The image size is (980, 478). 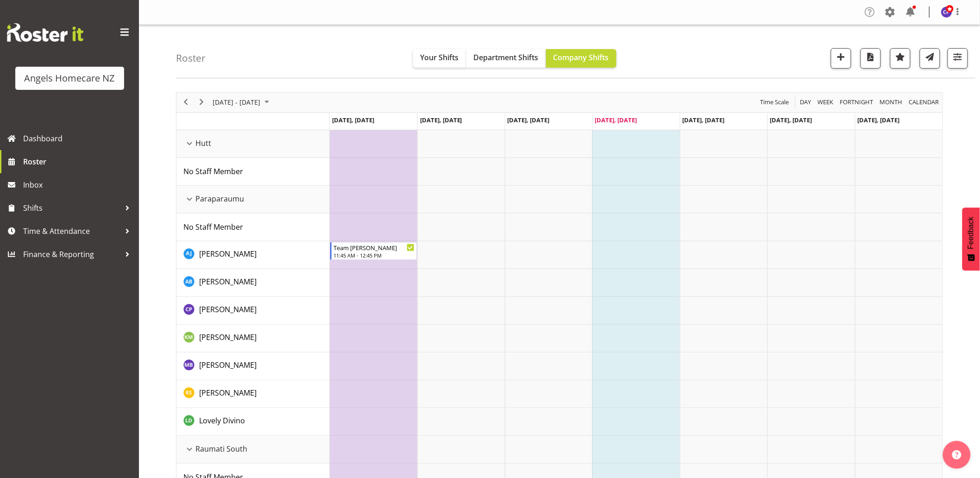 What do you see at coordinates (439, 58) in the screenshot?
I see `button: Your Shifts` at bounding box center [439, 58].